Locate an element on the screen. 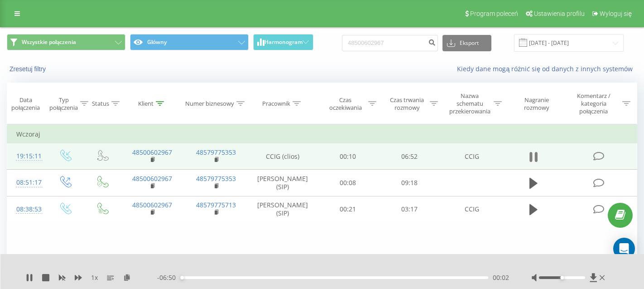 The height and width of the screenshot is (289, 644). div: Komentarz / kategoria połączenia is located at coordinates (593, 104).